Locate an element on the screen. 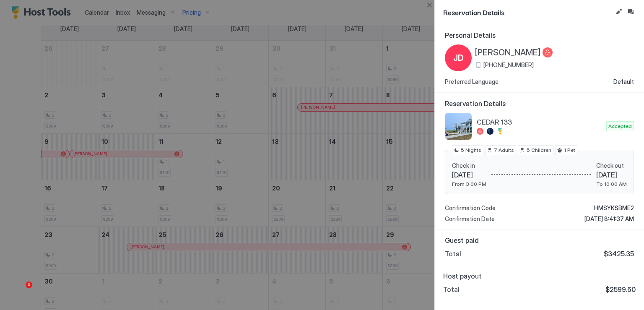  span: 5 Nights is located at coordinates (471, 150).